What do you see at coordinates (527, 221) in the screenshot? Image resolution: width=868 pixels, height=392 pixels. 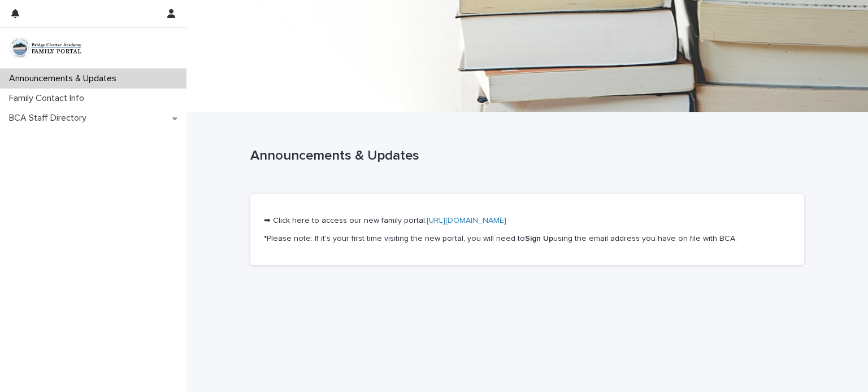 I see `p: ➡ Click here to access our new family portal:` at bounding box center [527, 221].